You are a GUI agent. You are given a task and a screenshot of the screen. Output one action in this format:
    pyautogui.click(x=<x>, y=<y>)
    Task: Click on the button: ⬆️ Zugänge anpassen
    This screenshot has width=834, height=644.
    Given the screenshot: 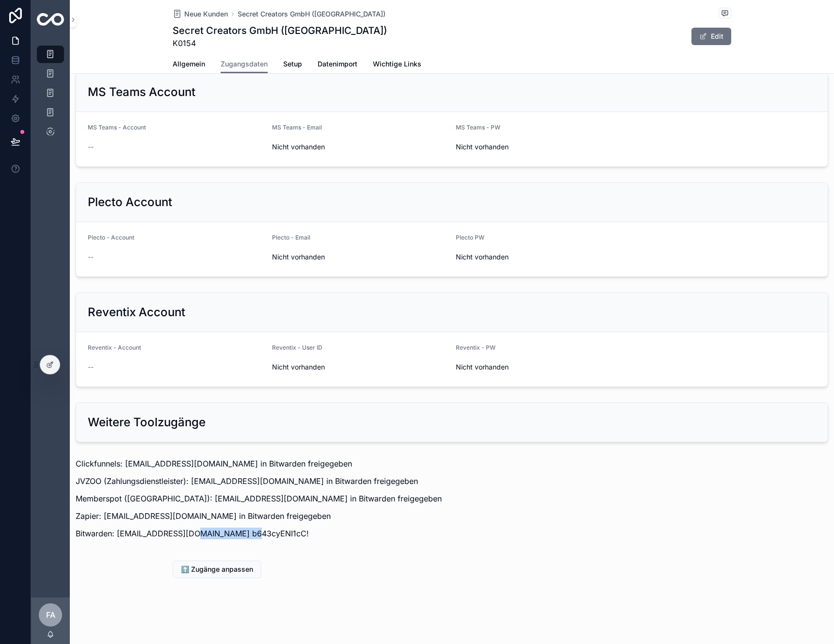 What is the action you would take?
    pyautogui.click(x=216, y=569)
    